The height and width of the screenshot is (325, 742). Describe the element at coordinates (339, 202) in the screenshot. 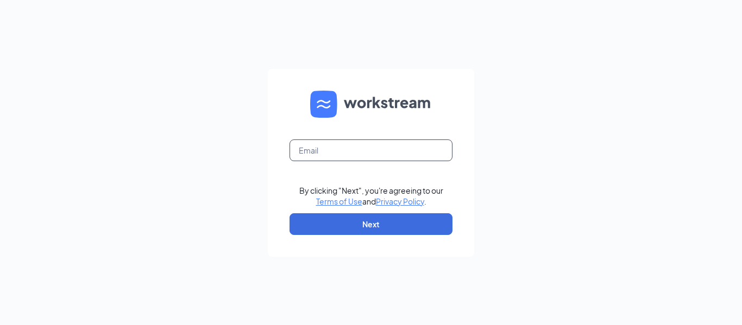

I see `a: Terms of Use` at that location.